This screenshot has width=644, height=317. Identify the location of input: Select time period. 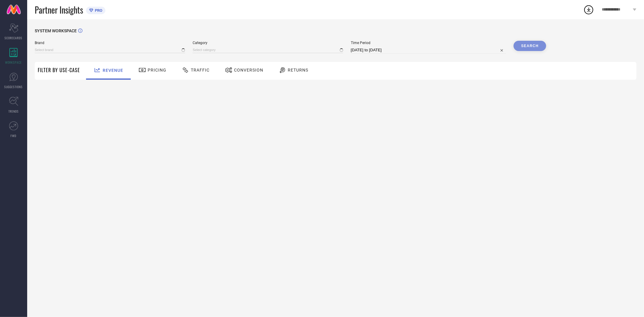
(429, 50).